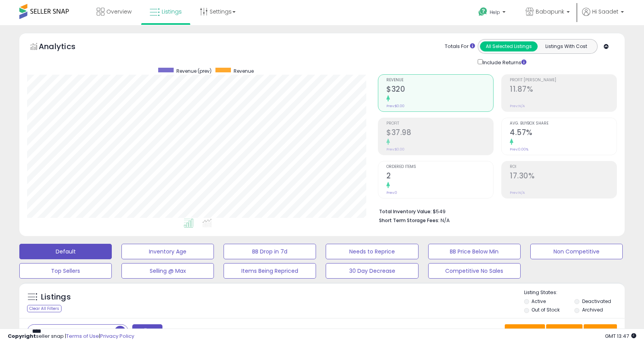 The width and height of the screenshot is (644, 344). I want to click on label: Out of Stock, so click(545, 310).